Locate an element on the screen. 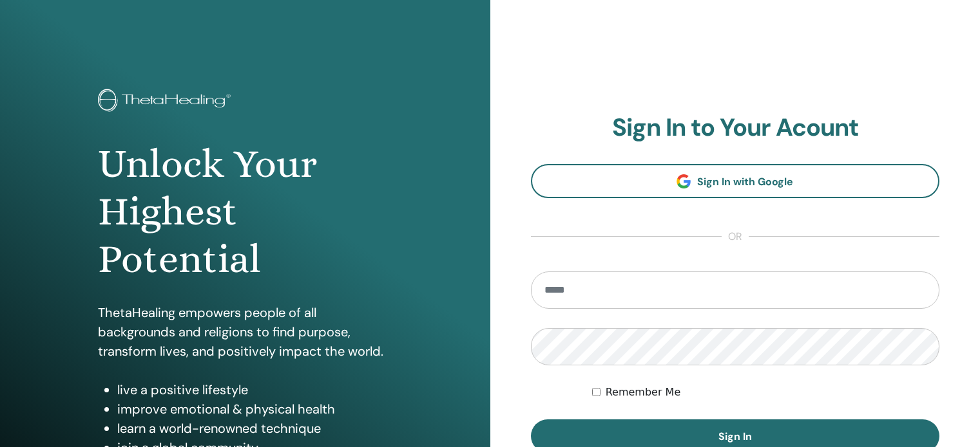 The width and height of the screenshot is (980, 447). label: Remember Me is located at coordinates (643, 393).